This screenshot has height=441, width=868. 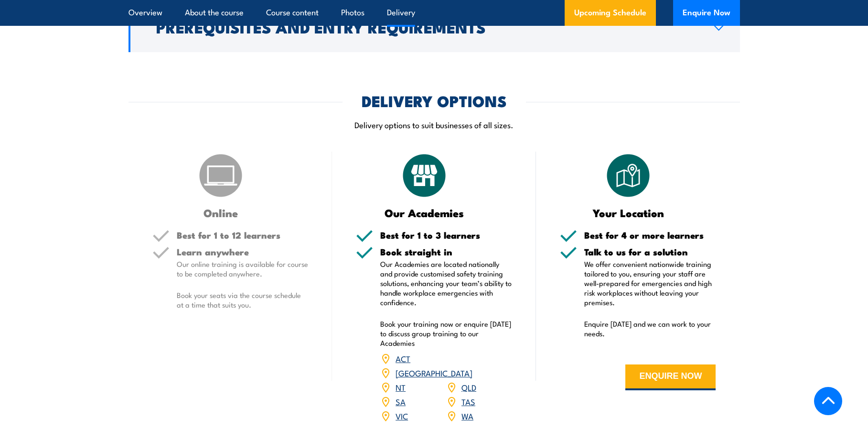 I want to click on a: WA, so click(x=467, y=416).